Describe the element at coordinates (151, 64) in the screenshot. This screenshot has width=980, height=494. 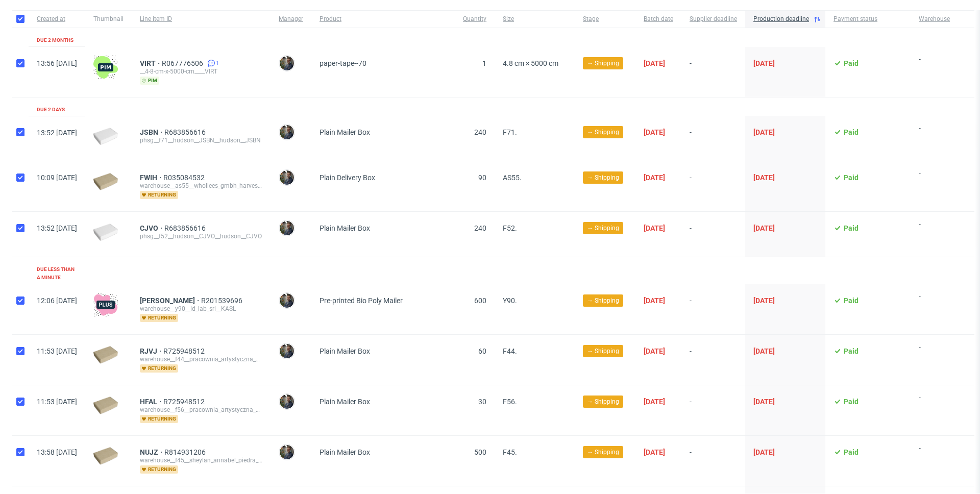
I see `span: VIRT` at that location.